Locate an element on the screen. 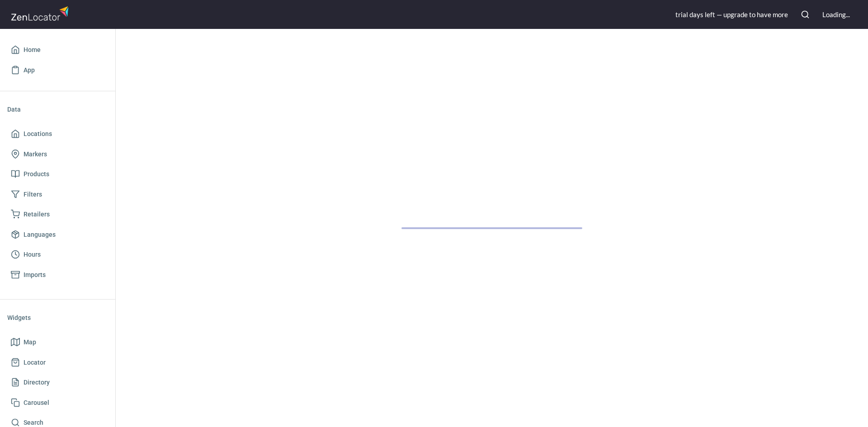  span: Products is located at coordinates (36, 174).